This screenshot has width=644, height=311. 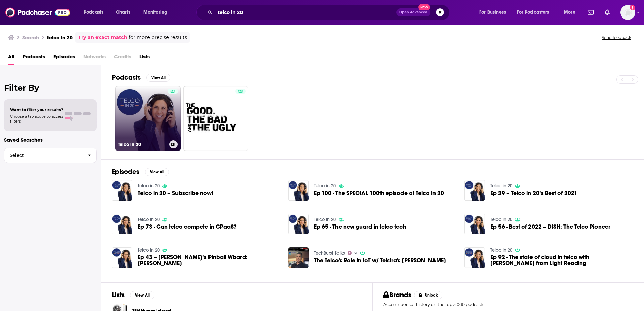 I want to click on a: Podchaser - Follow, Share and Rate Podcasts, so click(x=38, y=13).